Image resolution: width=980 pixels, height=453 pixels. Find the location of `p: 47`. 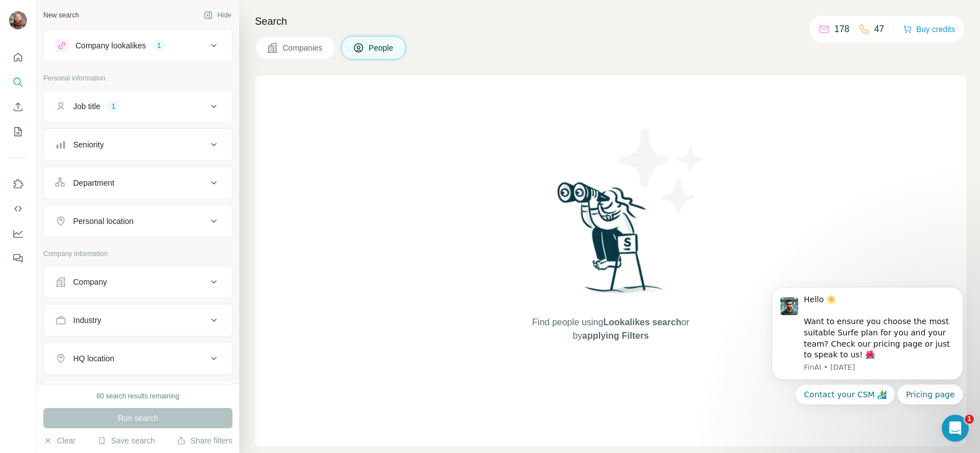

p: 47 is located at coordinates (879, 30).